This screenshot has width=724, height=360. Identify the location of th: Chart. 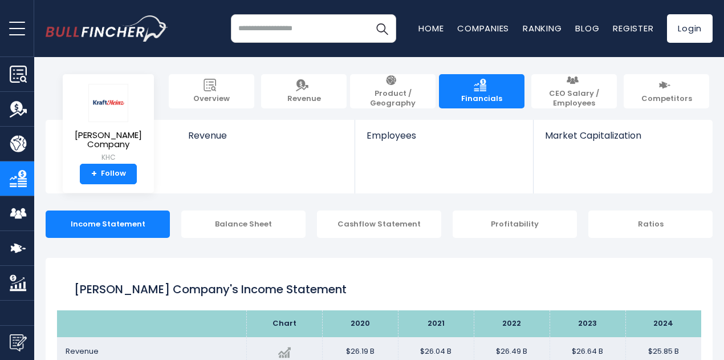
(284, 323).